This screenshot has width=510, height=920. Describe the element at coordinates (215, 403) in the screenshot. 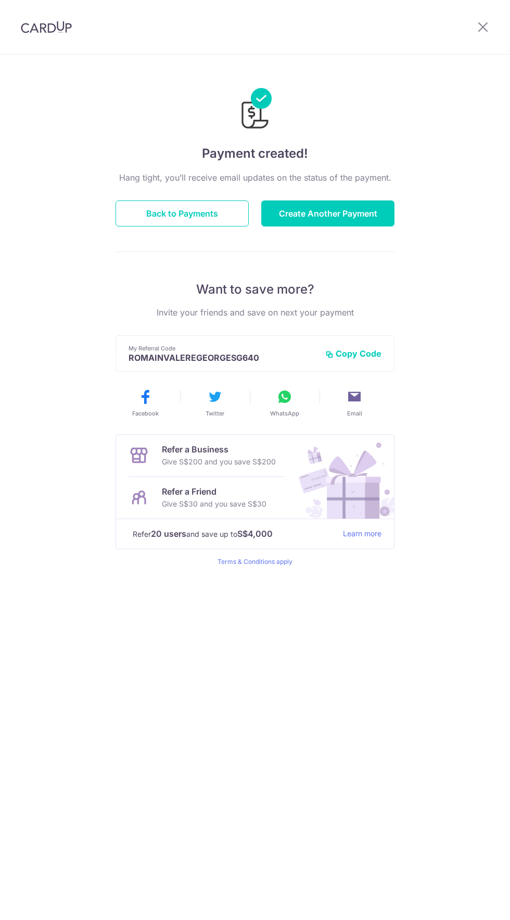

I see `button: Twitter` at that location.